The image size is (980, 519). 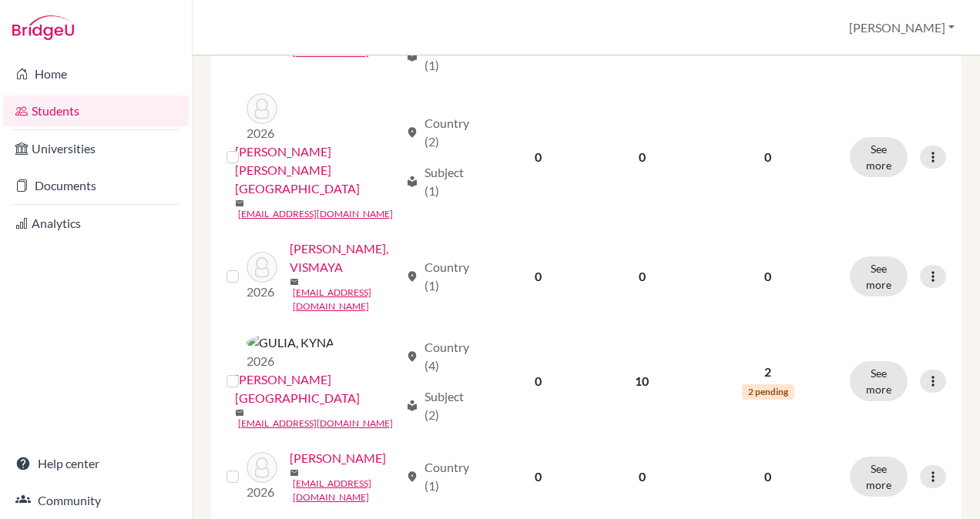 What do you see at coordinates (95, 501) in the screenshot?
I see `a: Community` at bounding box center [95, 501].